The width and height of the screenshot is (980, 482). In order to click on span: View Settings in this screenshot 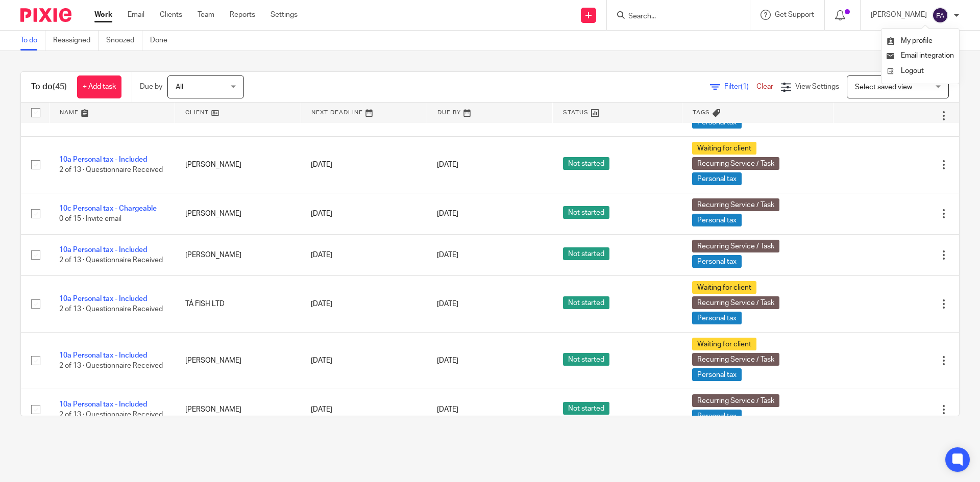, I will do `click(817, 87)`.